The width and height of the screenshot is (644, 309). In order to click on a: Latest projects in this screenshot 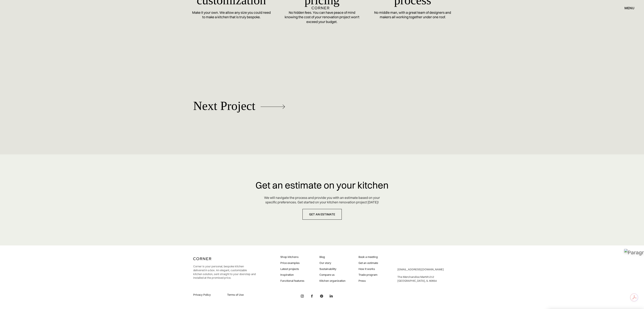, I will do `click(292, 269)`.